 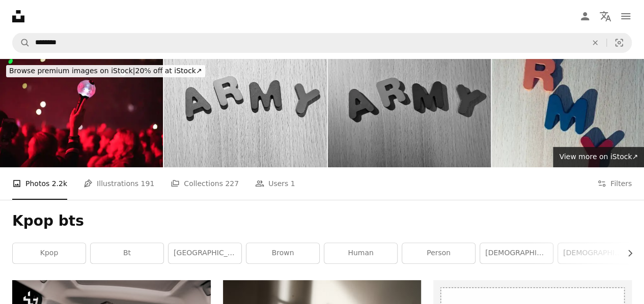 What do you see at coordinates (283, 253) in the screenshot?
I see `a: brown` at bounding box center [283, 253].